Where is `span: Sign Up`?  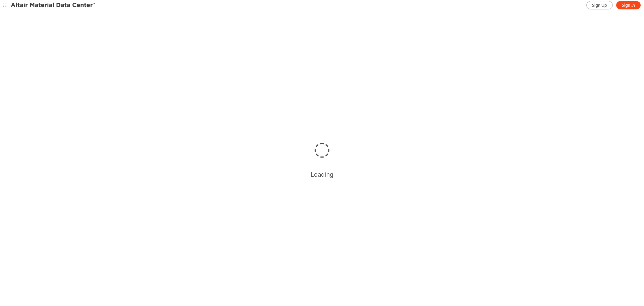 span: Sign Up is located at coordinates (599, 6).